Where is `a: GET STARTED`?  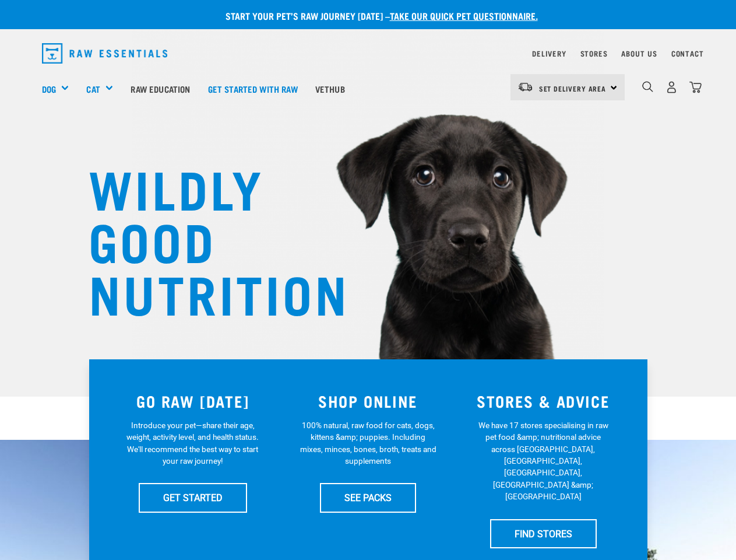 a: GET STARTED is located at coordinates (193, 497).